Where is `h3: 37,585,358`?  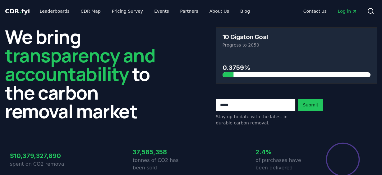 h3: 37,585,358 is located at coordinates (162, 152).